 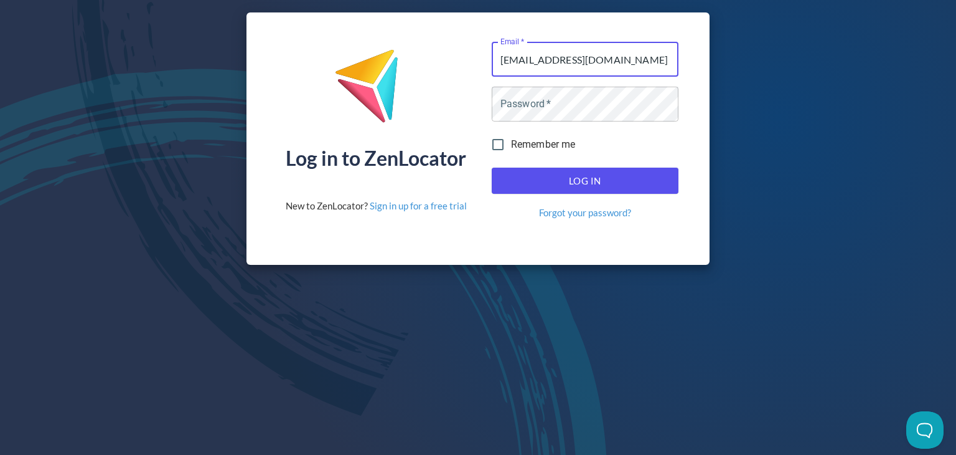 What do you see at coordinates (376, 205) in the screenshot?
I see `div: New to ZenLocator?` at bounding box center [376, 205].